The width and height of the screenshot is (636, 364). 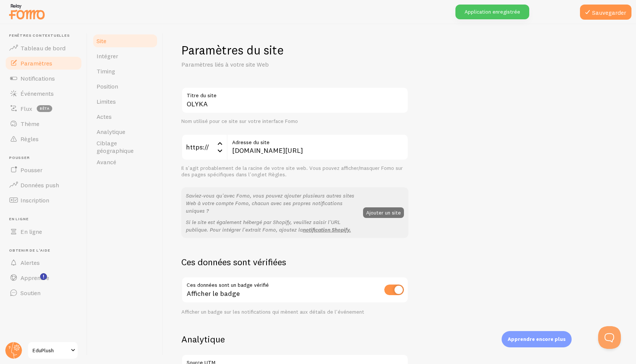 I want to click on a: Apprendre, so click(x=44, y=278).